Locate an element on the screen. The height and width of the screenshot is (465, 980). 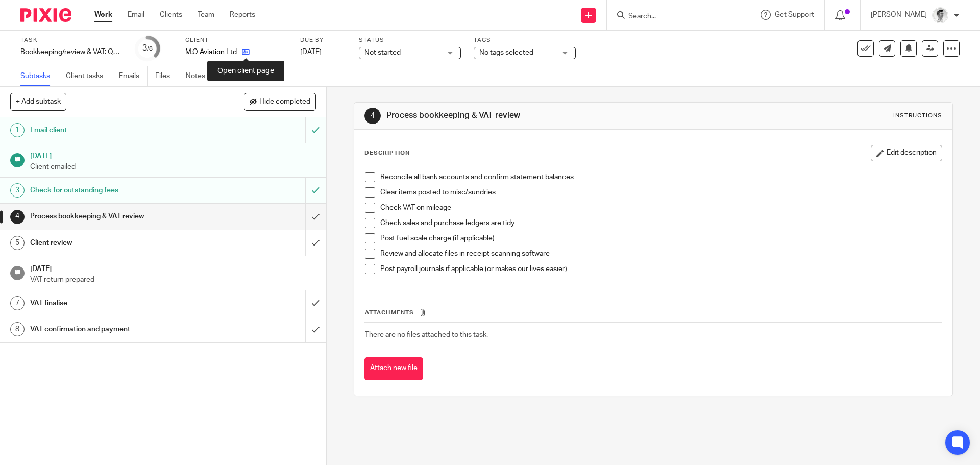
small: /8 is located at coordinates (150, 49).